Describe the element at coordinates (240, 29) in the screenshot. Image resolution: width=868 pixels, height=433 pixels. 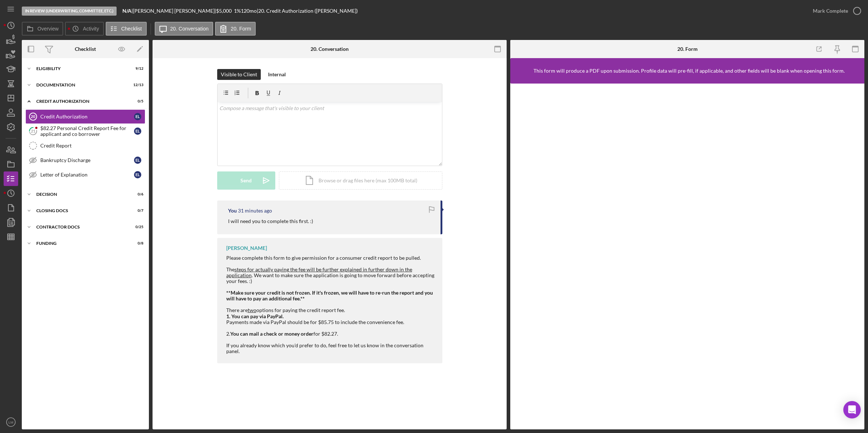
I see `label: 20. Form` at that location.